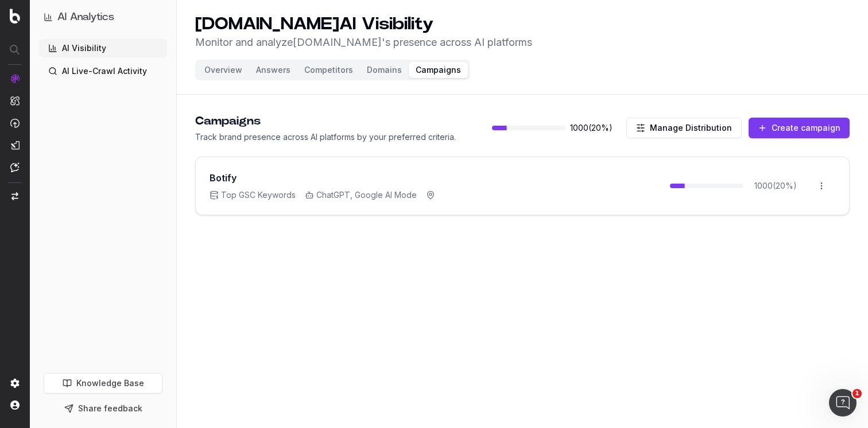  What do you see at coordinates (15, 167) in the screenshot?
I see `img: Assist` at bounding box center [15, 167].